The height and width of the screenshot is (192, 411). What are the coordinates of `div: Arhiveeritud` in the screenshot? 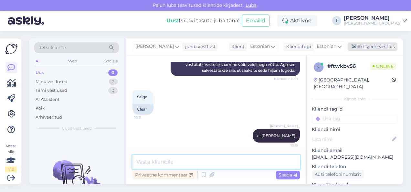 It's located at (49, 117).